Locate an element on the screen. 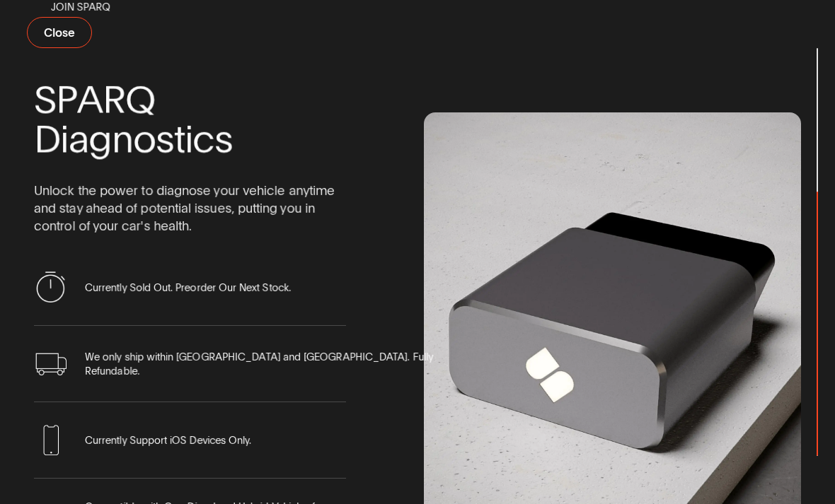 The width and height of the screenshot is (835, 504). span: Close is located at coordinates (59, 33).